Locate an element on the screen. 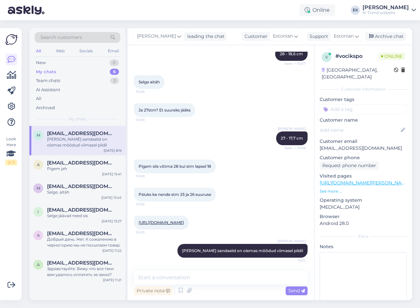 The image size is (420, 308). span: 10:12 is located at coordinates (294, 260).